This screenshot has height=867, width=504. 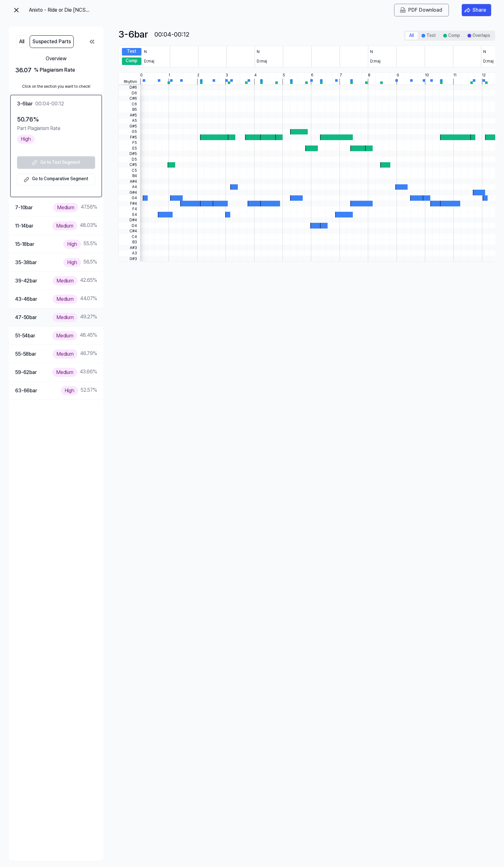 What do you see at coordinates (130, 242) in the screenshot?
I see `span: B3` at bounding box center [130, 242].